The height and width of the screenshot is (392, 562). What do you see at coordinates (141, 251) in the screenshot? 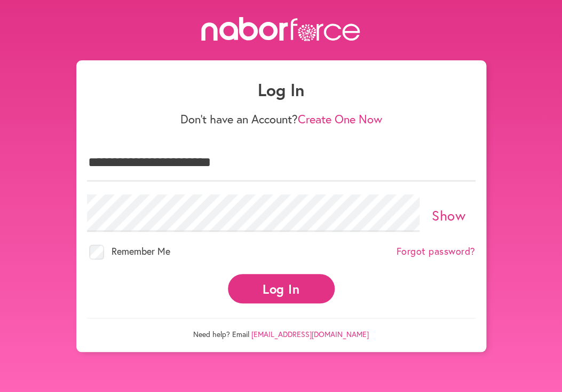
I see `span: Remember Me` at bounding box center [141, 251].